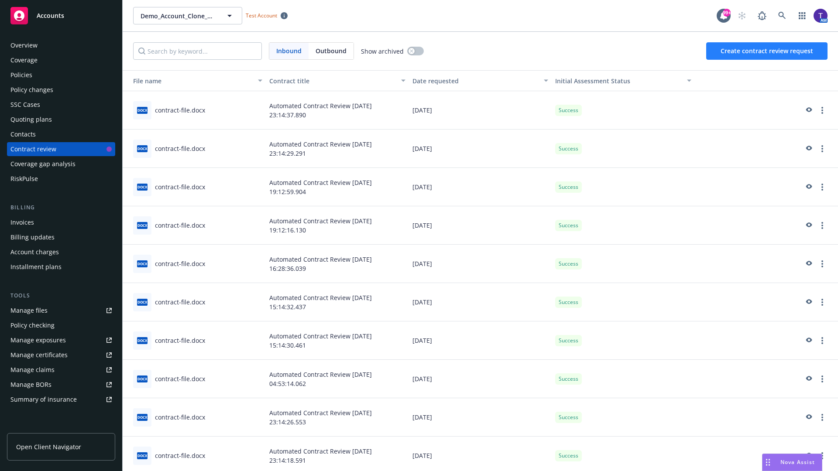 The height and width of the screenshot is (471, 838). Describe the element at coordinates (178, 16) in the screenshot. I see `span: Demo_Account_Clone_QA_CR_Tests_Prospect` at that location.